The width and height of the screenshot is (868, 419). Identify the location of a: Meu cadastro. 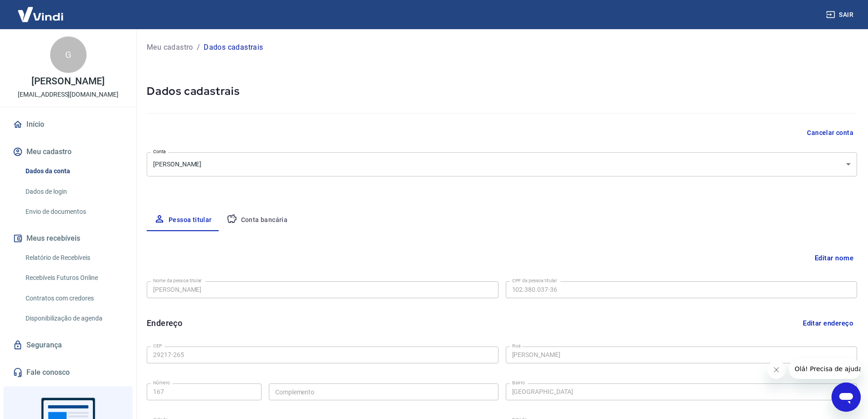
(170, 47).